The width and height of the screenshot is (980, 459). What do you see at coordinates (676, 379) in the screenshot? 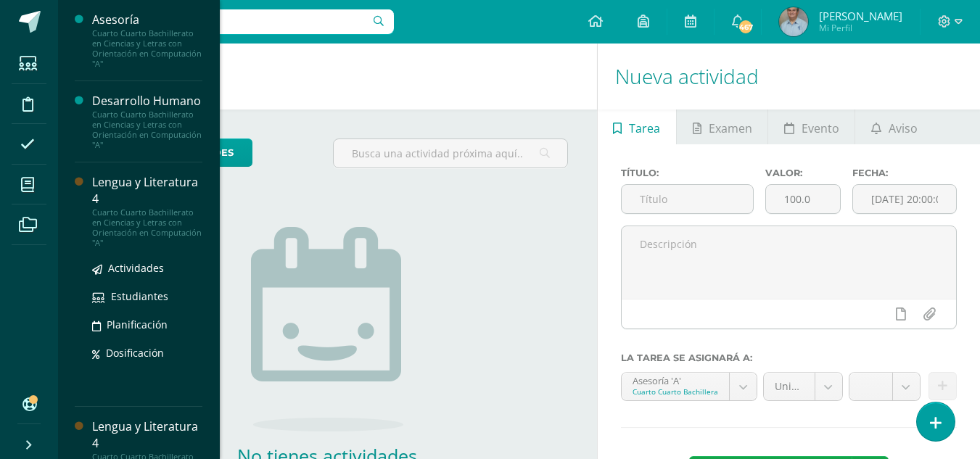
I see `div: Asesoría 'A'` at bounding box center [676, 379].